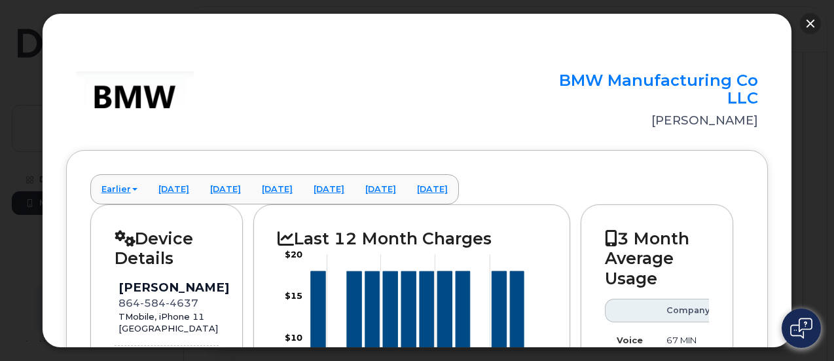 This screenshot has width=834, height=361. I want to click on h2: Last 12 Month Charges, so click(411, 238).